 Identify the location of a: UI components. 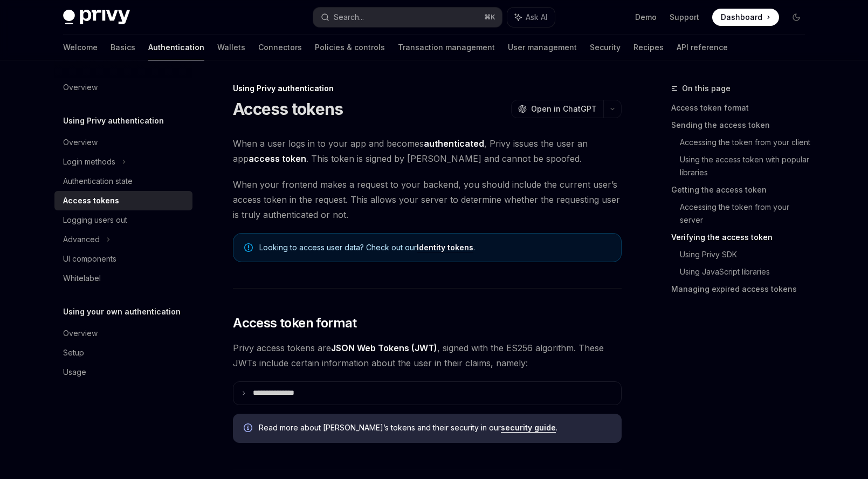
(123, 258).